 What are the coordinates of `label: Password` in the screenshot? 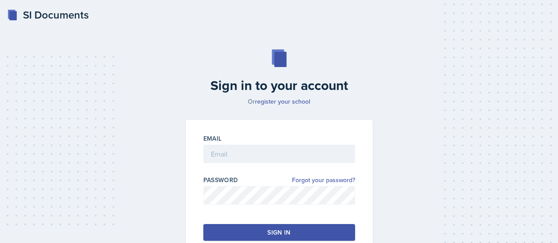 It's located at (221, 180).